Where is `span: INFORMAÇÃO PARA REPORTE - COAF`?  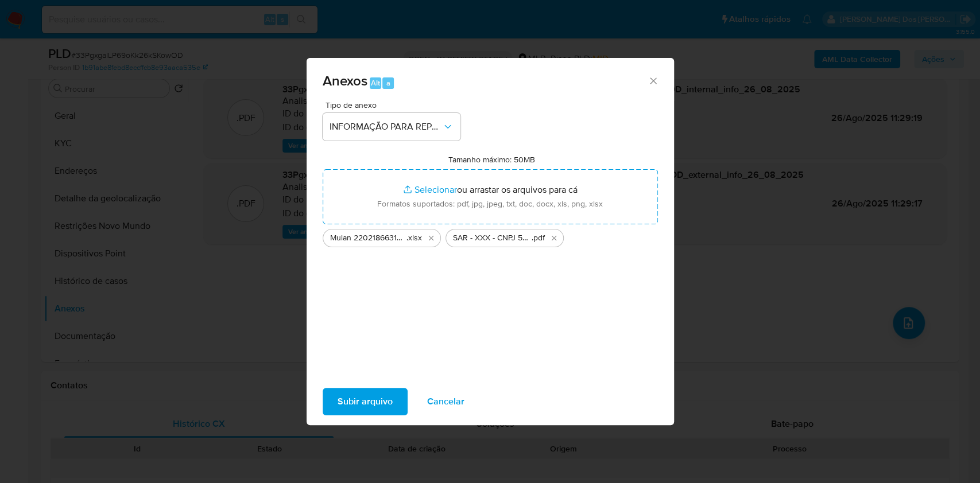 span: INFORMAÇÃO PARA REPORTE - COAF is located at coordinates (386, 127).